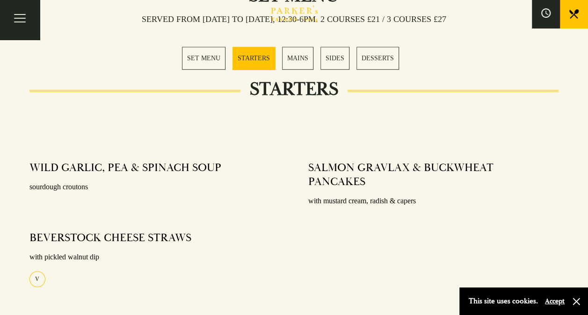 This screenshot has height=315, width=588. I want to click on h4: WILD GARLIC, PEA & SPINACH SOUP, so click(125, 168).